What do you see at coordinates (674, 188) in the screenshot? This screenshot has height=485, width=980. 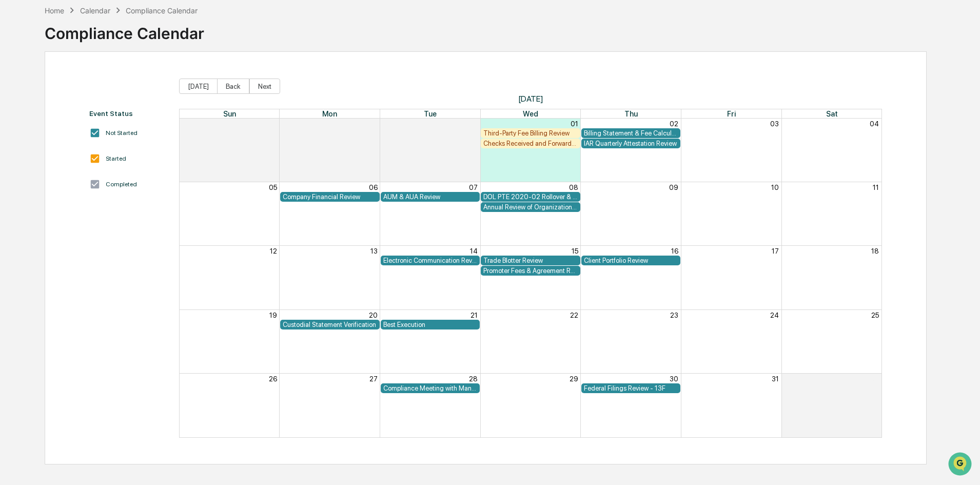 I see `button: 09` at bounding box center [674, 188].